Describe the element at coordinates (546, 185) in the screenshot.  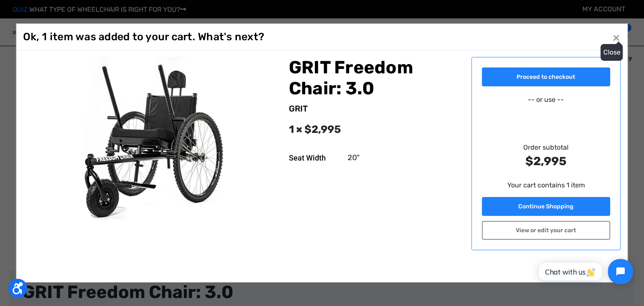
I see `p: Your cart contains 1 item` at that location.